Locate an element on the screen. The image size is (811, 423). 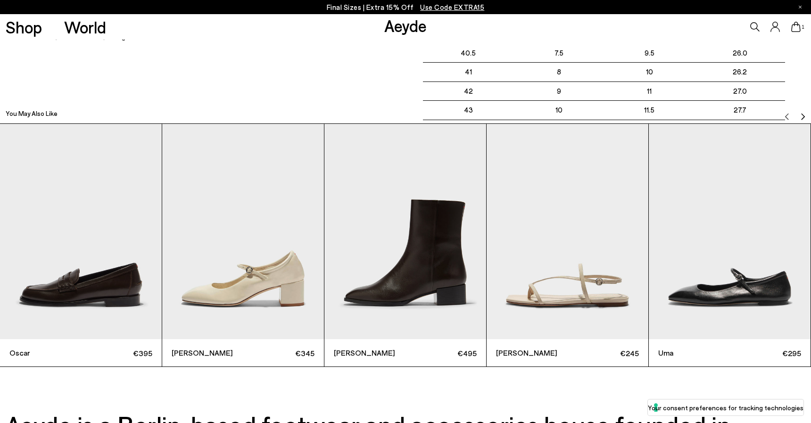
span: €395 is located at coordinates (117, 353).